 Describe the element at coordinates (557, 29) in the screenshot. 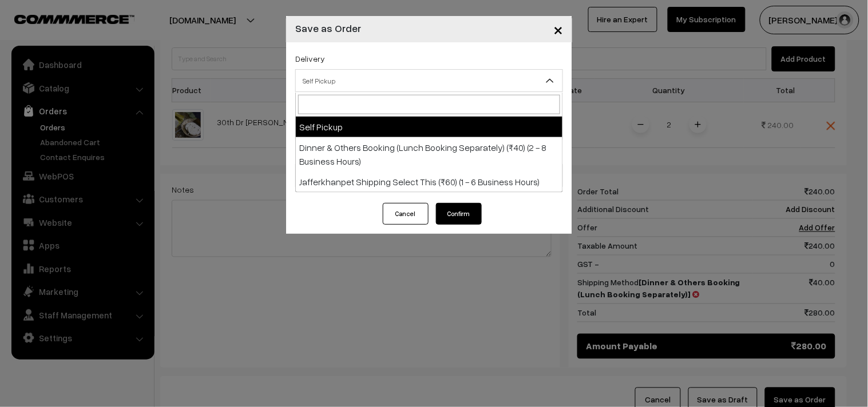

I see `button: Close` at that location.